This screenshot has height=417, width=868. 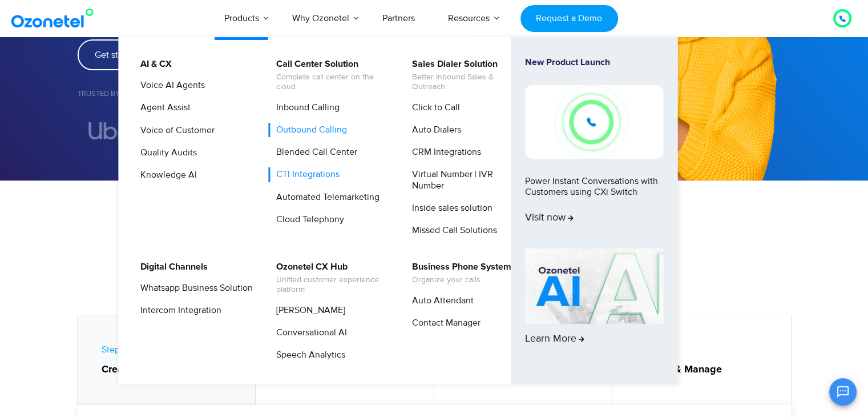 What do you see at coordinates (163, 107) in the screenshot?
I see `a: Agent Assist` at bounding box center [163, 107].